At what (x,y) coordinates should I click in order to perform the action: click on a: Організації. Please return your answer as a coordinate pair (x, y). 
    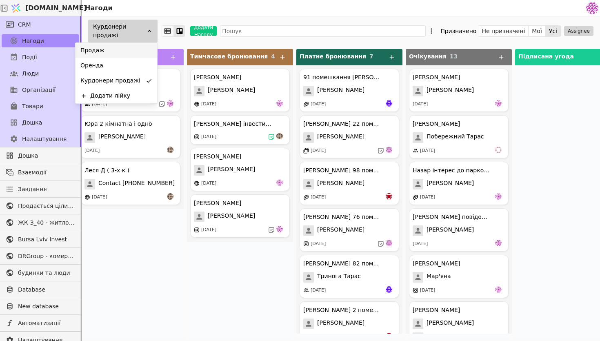
    Looking at the image, I should click on (40, 90).